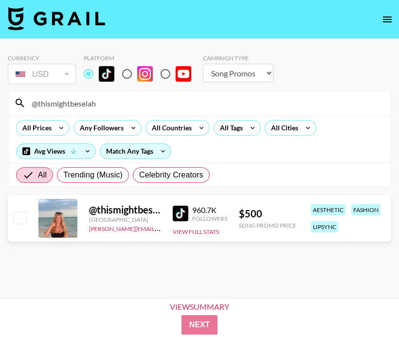 The width and height of the screenshot is (399, 337). Describe the element at coordinates (42, 74) in the screenshot. I see `div: Currency is locked to USD` at that location.